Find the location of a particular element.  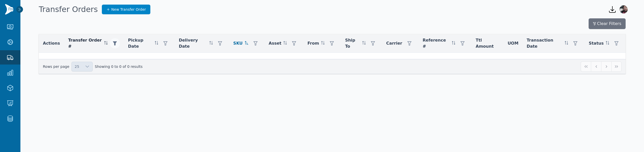

span: Reference # is located at coordinates (436, 43).